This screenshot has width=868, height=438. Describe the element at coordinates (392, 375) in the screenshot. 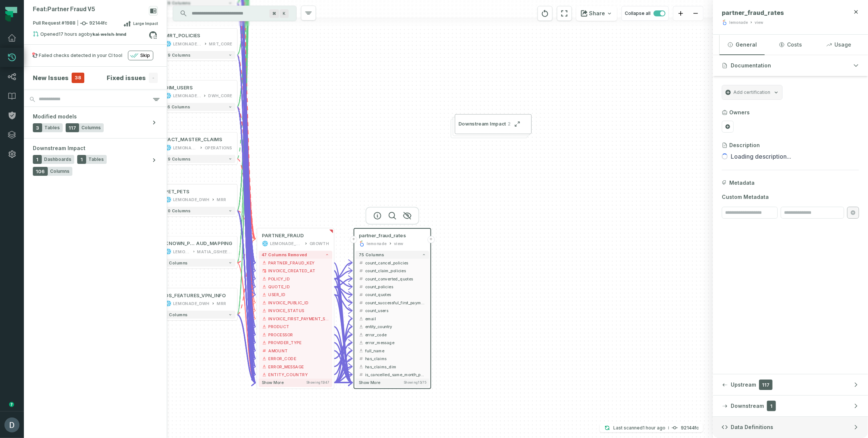

I see `button: is_cancelled_same_month_policy` at that location.